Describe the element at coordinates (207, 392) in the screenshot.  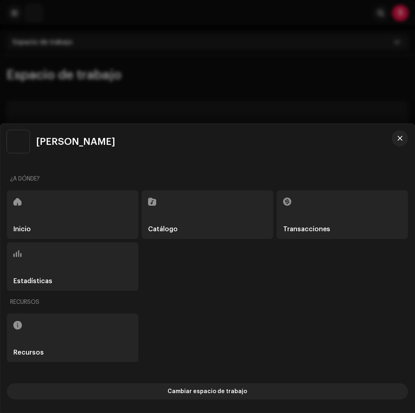
I see `button: Cambiar espacio de trabajo` at that location.